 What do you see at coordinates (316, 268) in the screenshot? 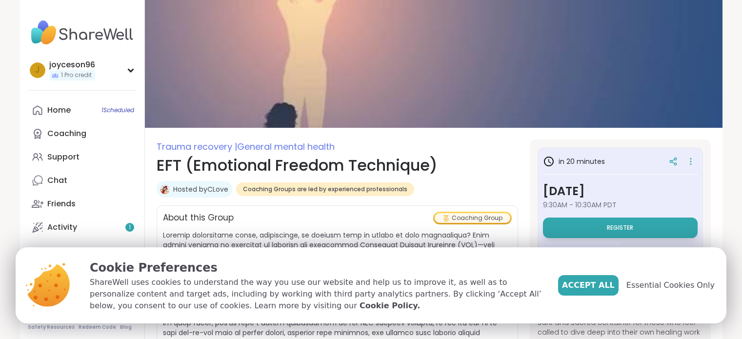
I see `p: Cookie Preferences` at bounding box center [316, 268].